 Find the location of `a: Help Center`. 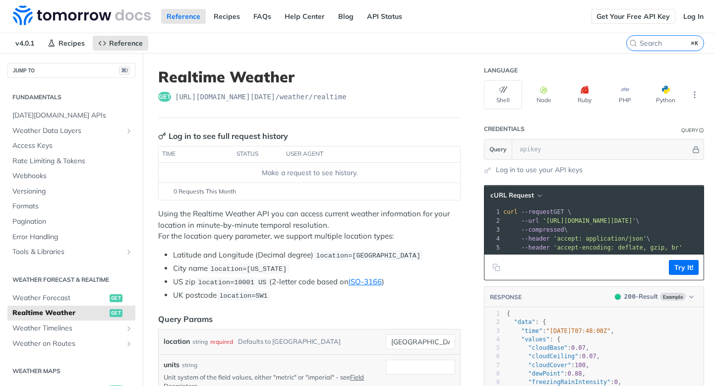

a: Help Center is located at coordinates (304, 16).